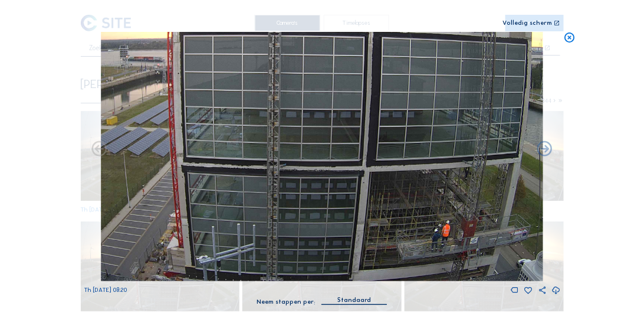 The image size is (644, 312). Describe the element at coordinates (99, 149) in the screenshot. I see `i: Forward` at that location.